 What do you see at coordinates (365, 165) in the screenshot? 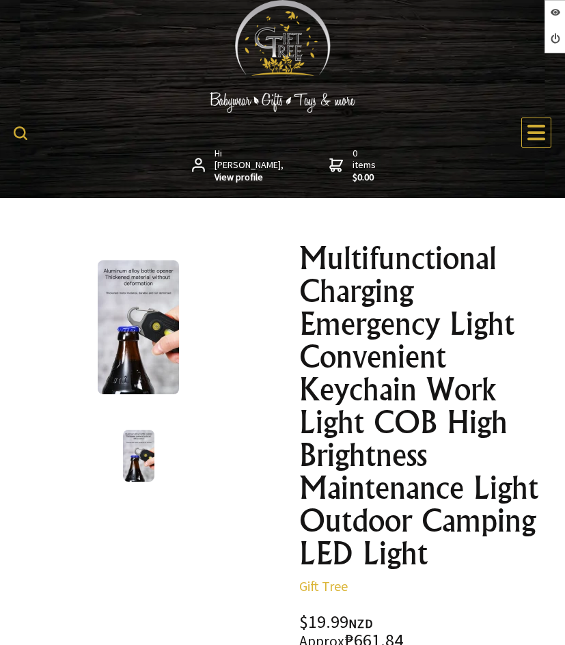
I see `span: 0 items` at bounding box center [365, 165].